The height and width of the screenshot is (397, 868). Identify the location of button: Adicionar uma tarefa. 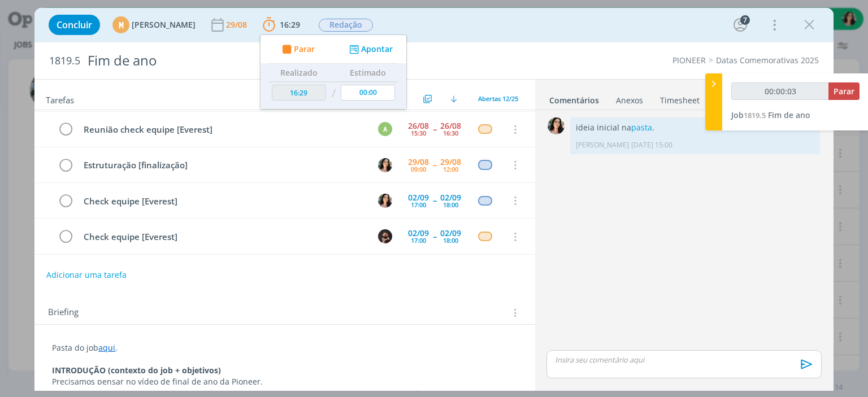
(87, 275).